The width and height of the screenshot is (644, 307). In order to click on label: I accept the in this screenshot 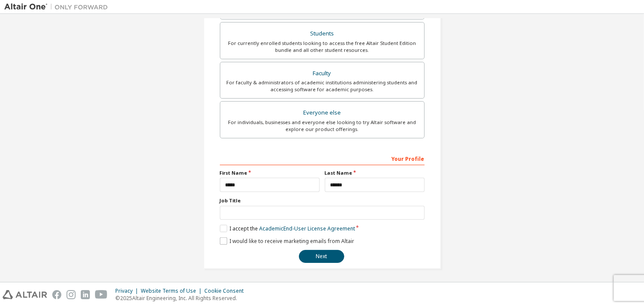, I will do `click(287, 228)`.